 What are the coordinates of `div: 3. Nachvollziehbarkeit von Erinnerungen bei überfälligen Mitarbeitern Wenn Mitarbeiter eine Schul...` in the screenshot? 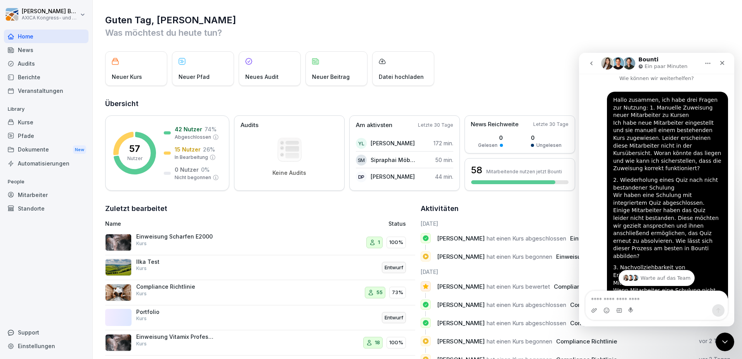 It's located at (89, 241).